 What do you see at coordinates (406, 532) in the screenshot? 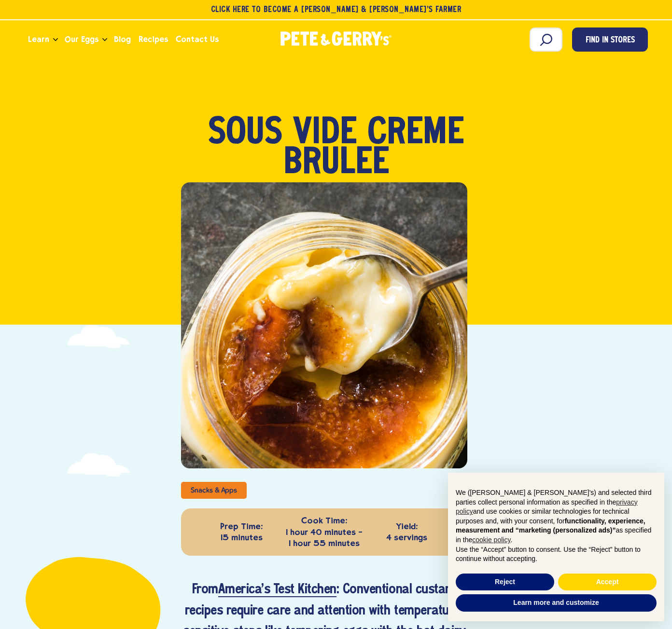
I see `p: 4 servings` at bounding box center [406, 532].